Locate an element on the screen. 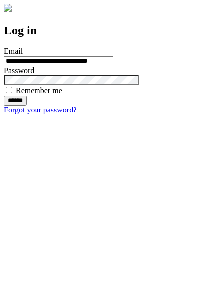 The width and height of the screenshot is (222, 297). a: Forgot your password? is located at coordinates (40, 109).